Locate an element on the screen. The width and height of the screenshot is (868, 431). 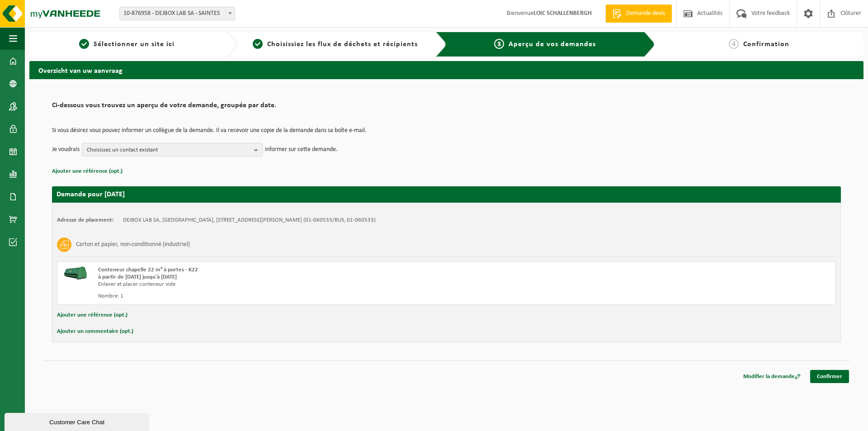
img: HK-XK-22-GN-00.png is located at coordinates (75, 273).